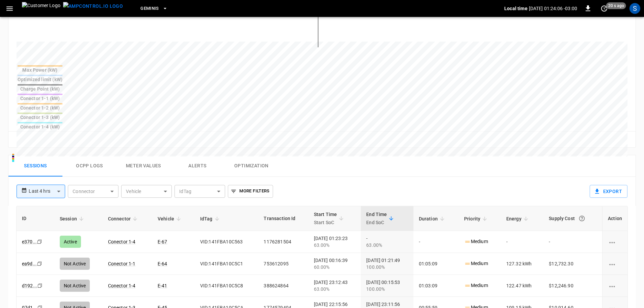  I want to click on p: Start SoC, so click(325, 222).